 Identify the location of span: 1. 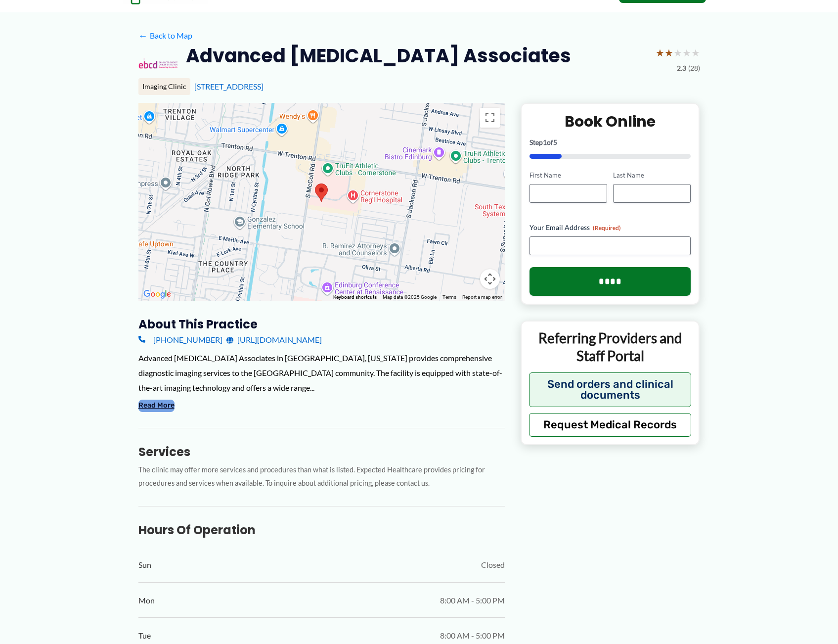
(545, 142).